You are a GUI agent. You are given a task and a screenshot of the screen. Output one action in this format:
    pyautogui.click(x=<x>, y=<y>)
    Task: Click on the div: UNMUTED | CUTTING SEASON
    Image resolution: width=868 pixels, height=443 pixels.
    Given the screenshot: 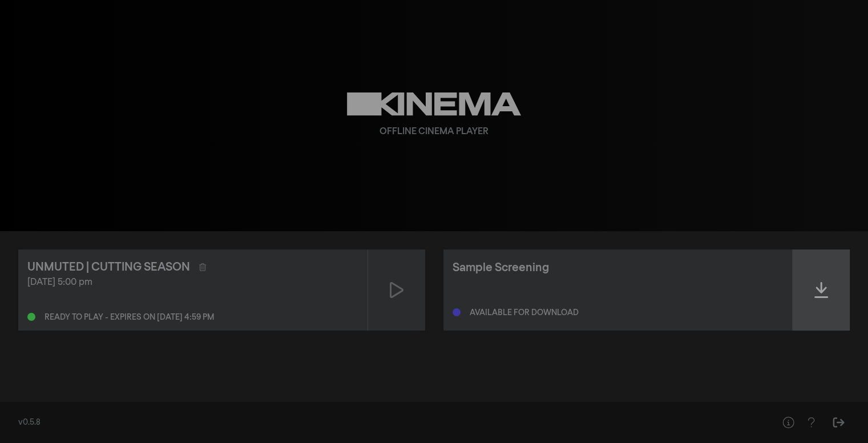 What is the action you would take?
    pyautogui.click(x=109, y=267)
    